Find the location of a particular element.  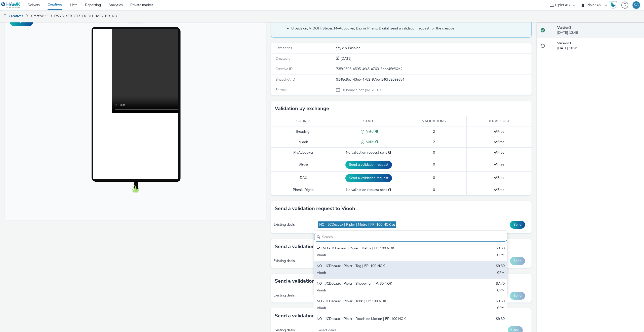

img: dooh is located at coordinates (5, 16).